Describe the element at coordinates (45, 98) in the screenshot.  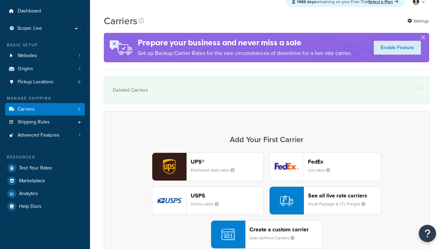
I see `div: Manage Shipping` at that location.